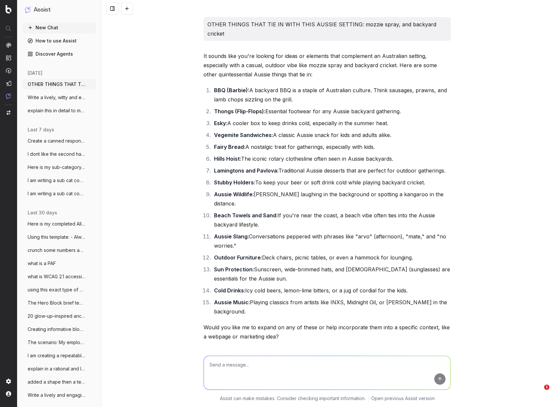 This screenshot has height=407, width=553. What do you see at coordinates (9, 381) in the screenshot?
I see `img: Setting` at bounding box center [9, 381].